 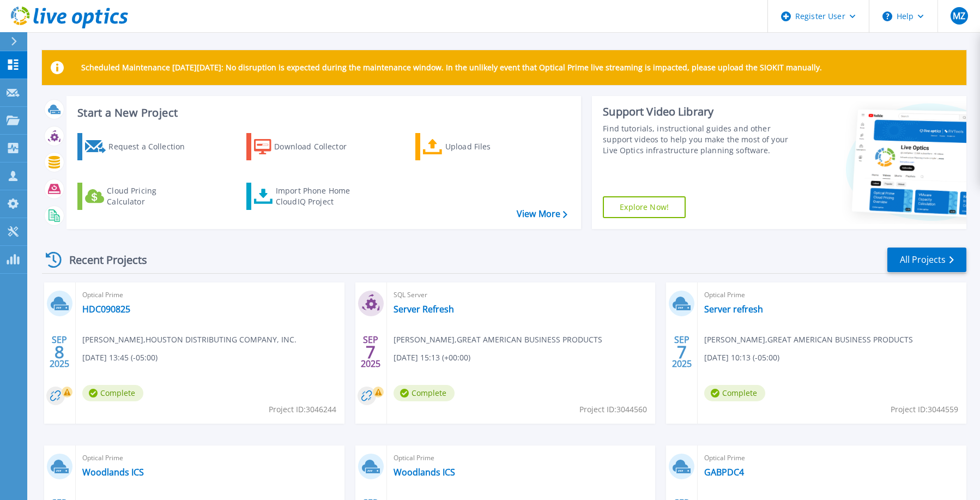 What do you see at coordinates (152, 146) in the screenshot?
I see `div: Request a Collection` at bounding box center [152, 146].